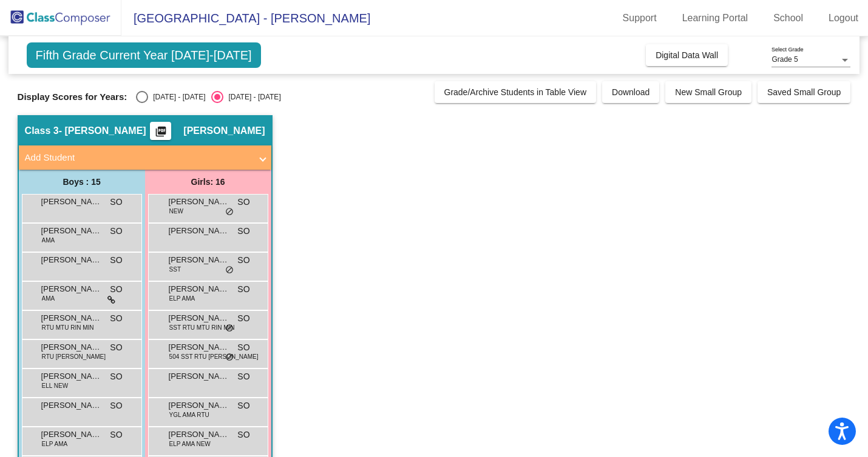 Image resolution: width=868 pixels, height=457 pixels. I want to click on span: SST RTU MTU RIN MIN, so click(202, 327).